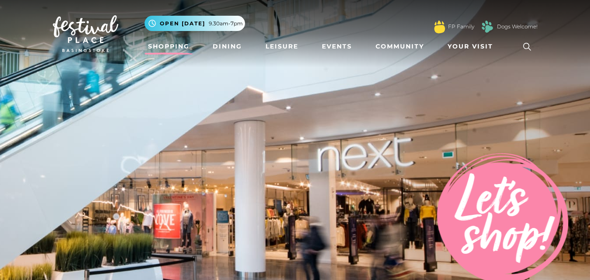 The width and height of the screenshot is (590, 280). What do you see at coordinates (400, 46) in the screenshot?
I see `a: Community` at bounding box center [400, 46].